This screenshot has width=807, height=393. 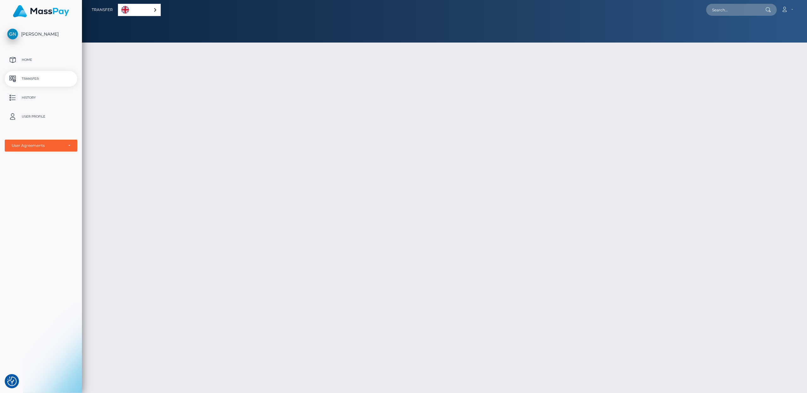 I want to click on img: Revisit consent button, so click(x=12, y=381).